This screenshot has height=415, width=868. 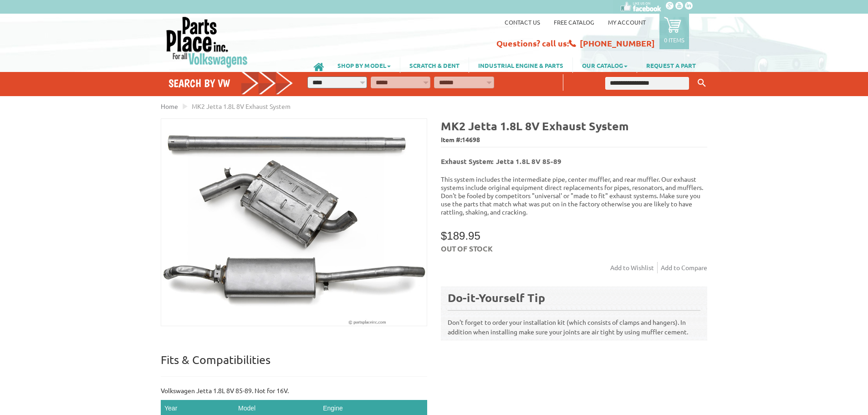 What do you see at coordinates (294, 222) in the screenshot?
I see `img: MK2 Jetta 1.8L 8V Exhaust System` at bounding box center [294, 222].